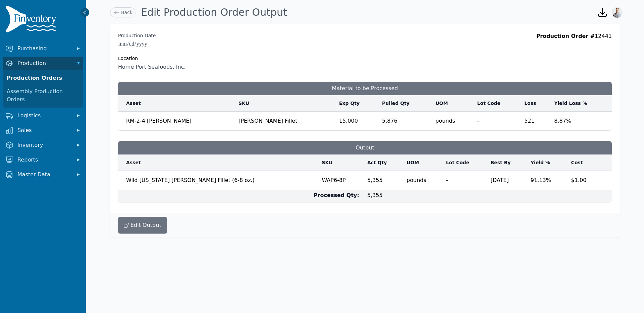 Image resolution: width=644 pixels, height=313 pixels. I want to click on th: Loss, so click(535, 103).